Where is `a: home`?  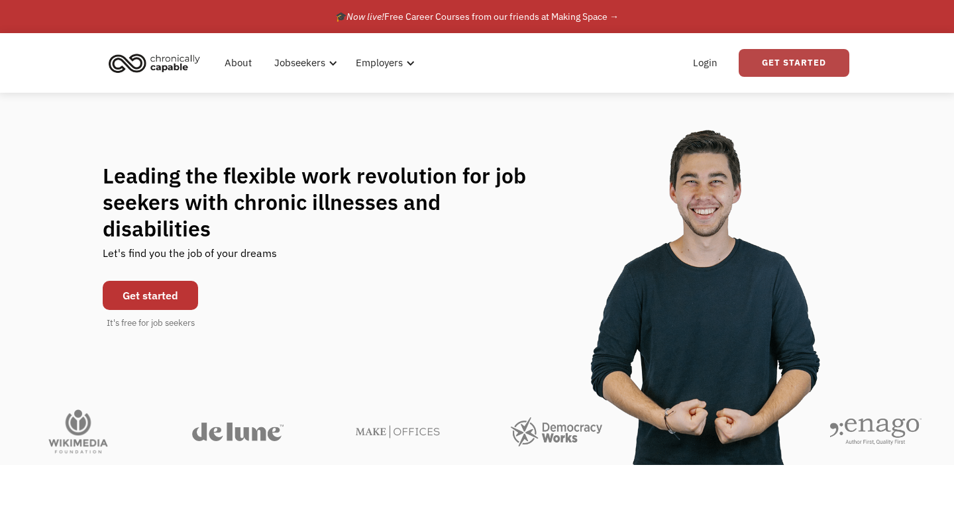
a: home is located at coordinates (157, 63).